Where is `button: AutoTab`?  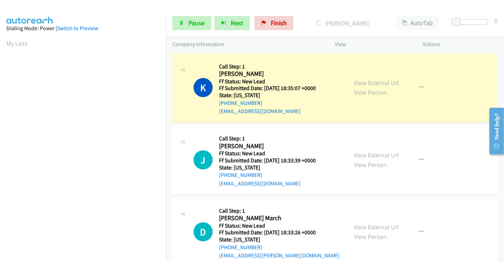
button: AutoTab is located at coordinates (418, 23).